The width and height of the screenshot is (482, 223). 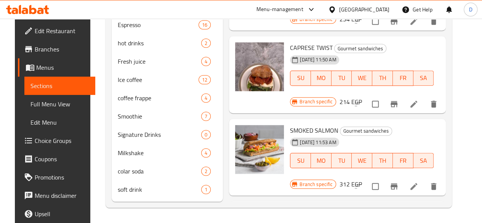 I want to click on div: Menu-management, so click(x=280, y=10).